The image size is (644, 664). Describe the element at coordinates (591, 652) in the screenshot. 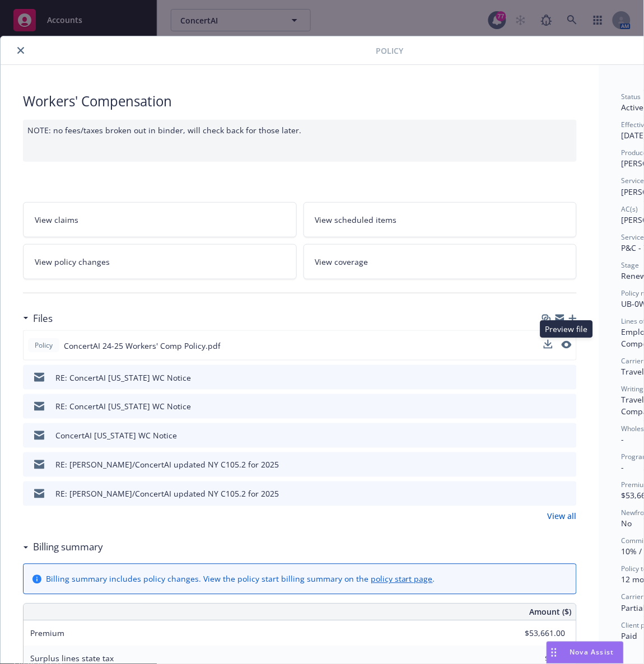

I see `span: Nova Assist` at that location.